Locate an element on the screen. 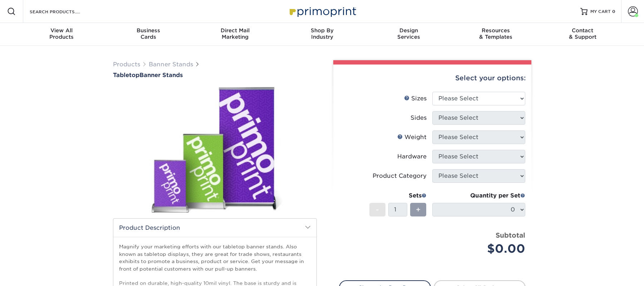  a: DesignServices is located at coordinates (409, 34).